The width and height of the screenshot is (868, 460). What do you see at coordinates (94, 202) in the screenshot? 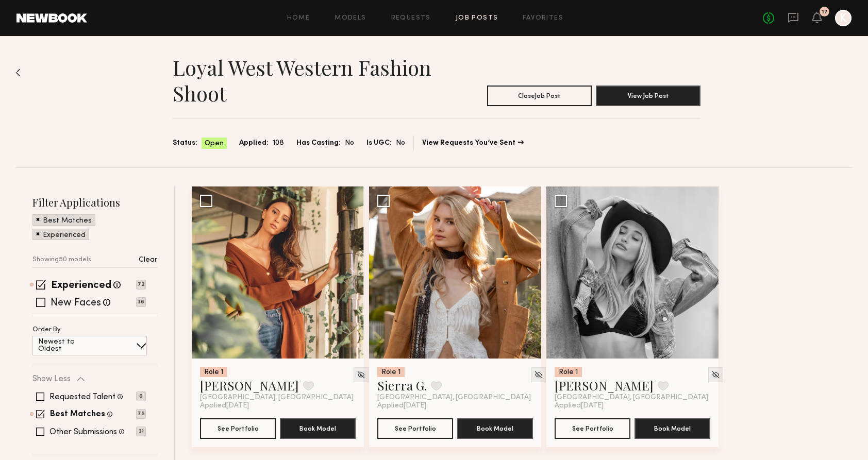
I see `h2: Filter Applications` at bounding box center [94, 202].